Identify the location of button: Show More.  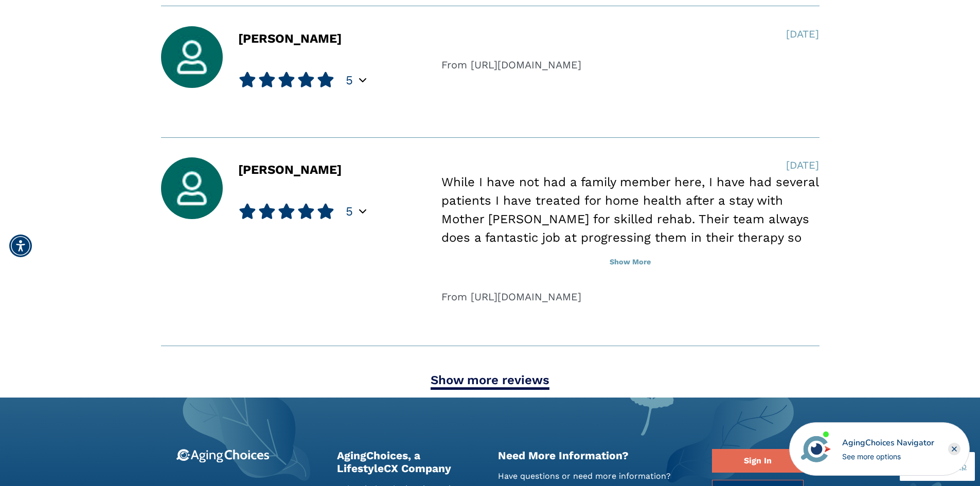
(630, 262).